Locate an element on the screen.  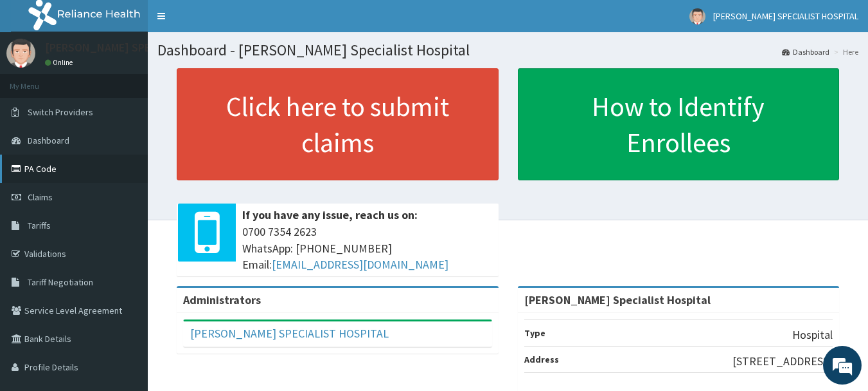
span: Switch Providers is located at coordinates (60, 112).